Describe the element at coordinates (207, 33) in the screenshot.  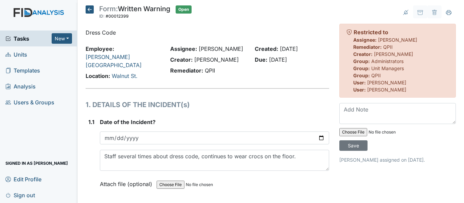
I see `p: Dress Code` at that location.